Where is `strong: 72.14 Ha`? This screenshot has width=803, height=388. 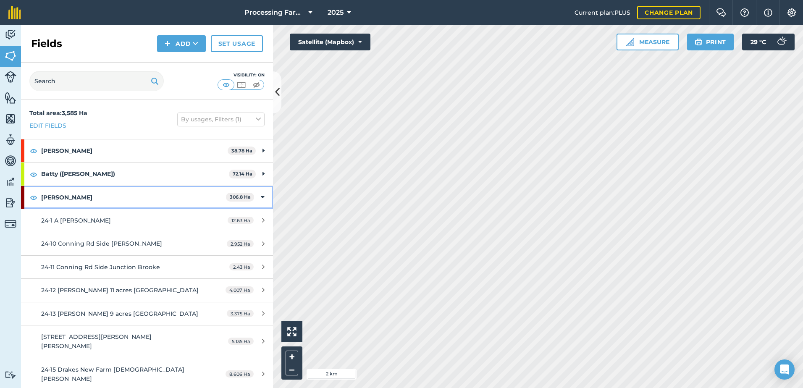 strong: 72.14 Ha is located at coordinates (242, 174).